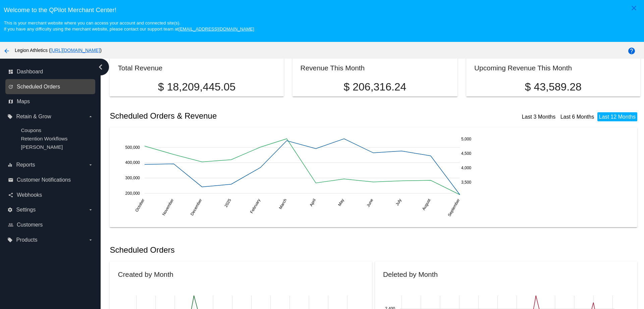 Image resolution: width=644 pixels, height=309 pixels. What do you see at coordinates (145, 274) in the screenshot?
I see `h2: Created by Month` at bounding box center [145, 274].